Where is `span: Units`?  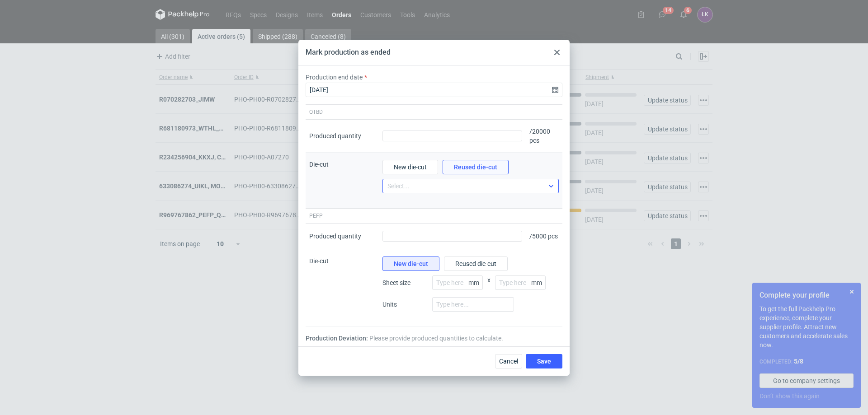
span: Units is located at coordinates (405, 304).